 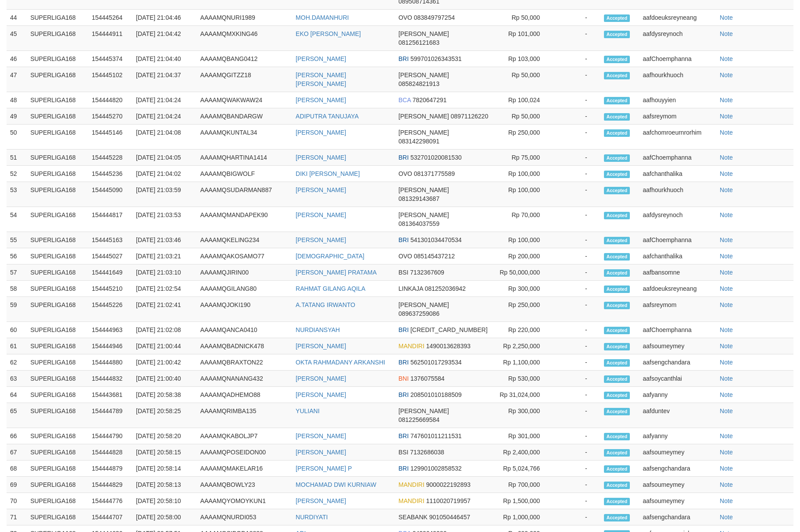 I want to click on td: 52, so click(x=17, y=174).